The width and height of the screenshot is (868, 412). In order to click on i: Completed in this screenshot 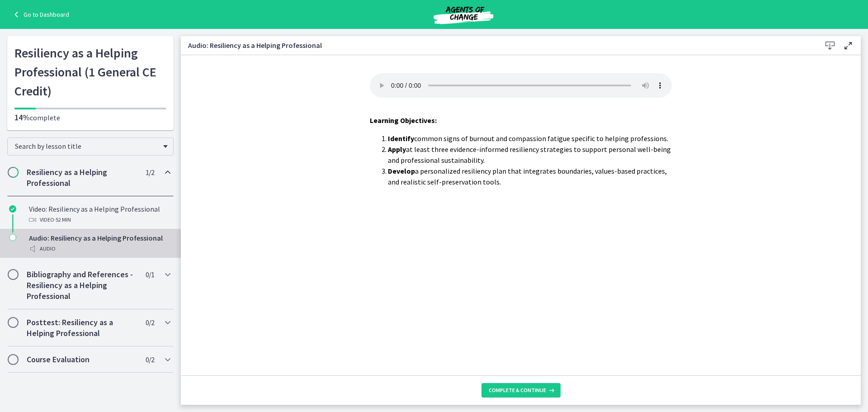, I will do `click(13, 209)`.